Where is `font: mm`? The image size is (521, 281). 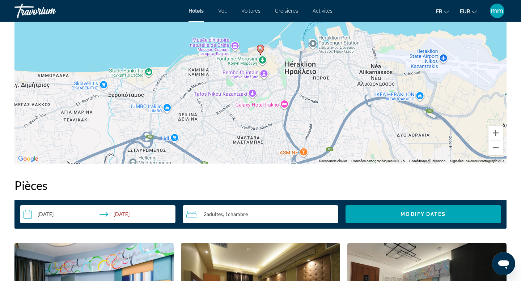 font: mm is located at coordinates (497, 10).